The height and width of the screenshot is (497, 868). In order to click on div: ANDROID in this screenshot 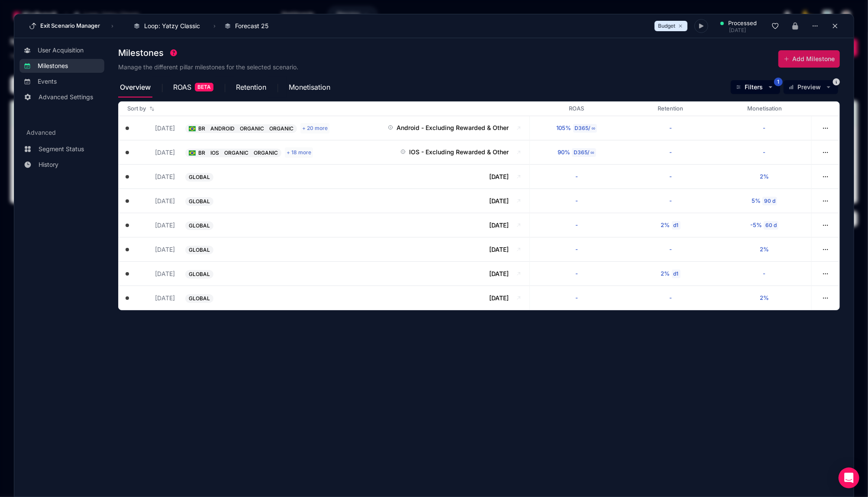, I will do `click(222, 129)`.